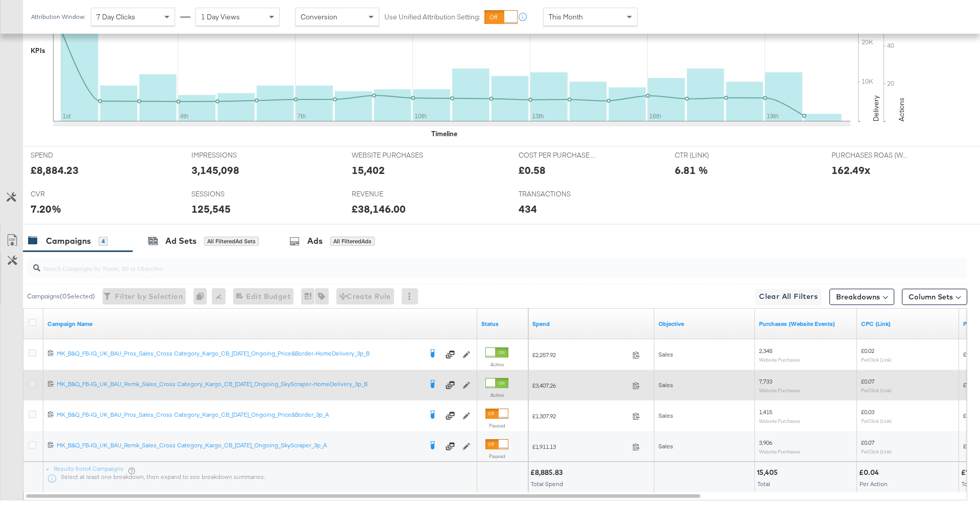 The image size is (980, 506). I want to click on span: CTR (LINK), so click(713, 155).